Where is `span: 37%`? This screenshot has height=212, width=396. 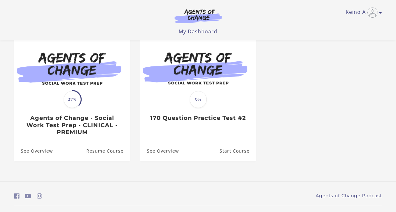 span: 37% is located at coordinates (72, 100).